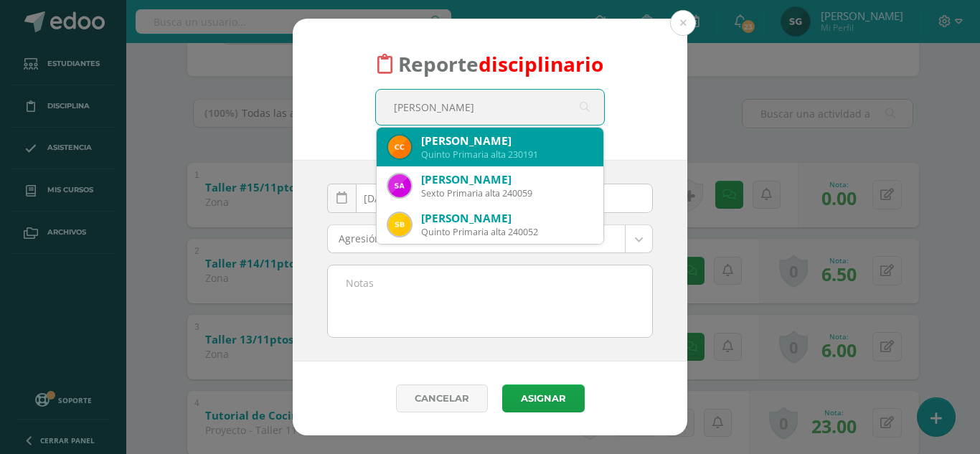 The image size is (980, 454). Describe the element at coordinates (476, 239) in the screenshot. I see `span: Agresión a sus compañeros` at that location.